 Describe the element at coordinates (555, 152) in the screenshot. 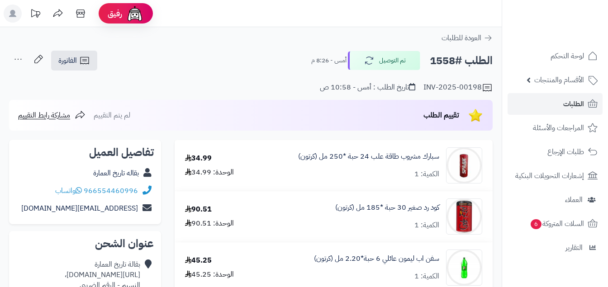

I see `a: طلبات الإرجاع` at that location.